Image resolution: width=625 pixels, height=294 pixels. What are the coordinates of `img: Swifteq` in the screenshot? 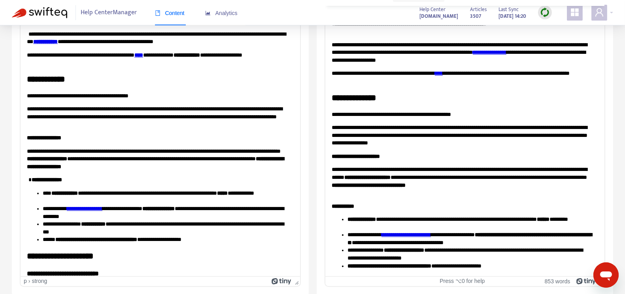 It's located at (40, 13).